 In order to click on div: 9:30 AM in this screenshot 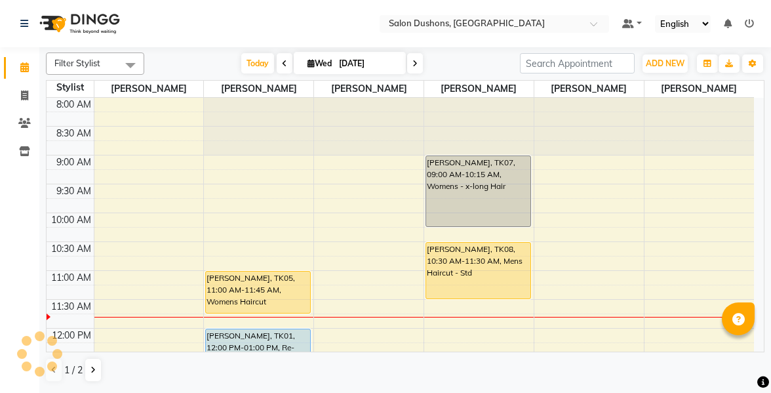, I will do `click(73, 191)`.